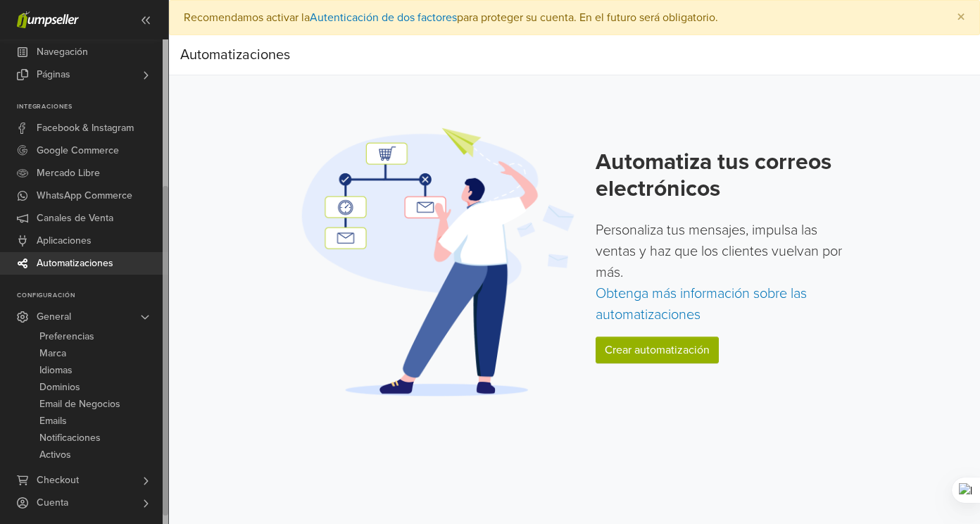 The width and height of the screenshot is (980, 524). Describe the element at coordinates (75, 263) in the screenshot. I see `span: Automatizaciones` at that location.